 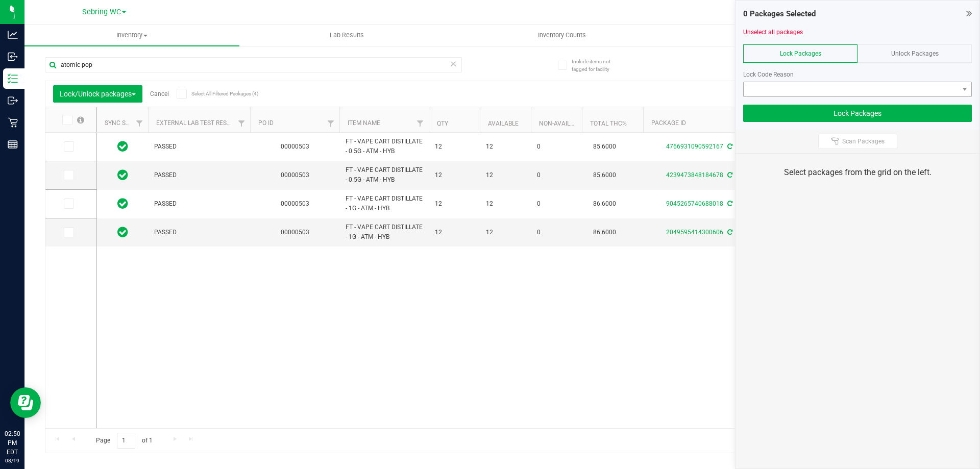 I want to click on span: Sebring WC, so click(x=102, y=12).